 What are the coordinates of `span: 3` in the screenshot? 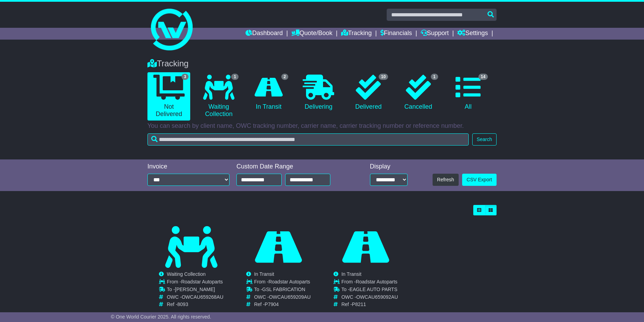 It's located at (185, 77).